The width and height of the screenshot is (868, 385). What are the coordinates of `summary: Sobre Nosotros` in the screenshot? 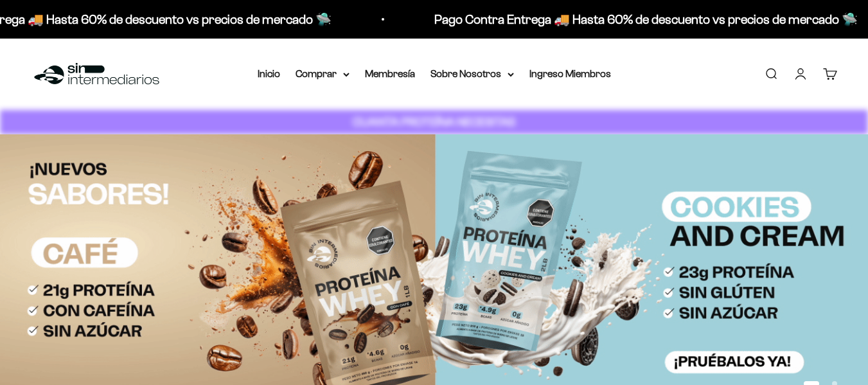 It's located at (473, 74).